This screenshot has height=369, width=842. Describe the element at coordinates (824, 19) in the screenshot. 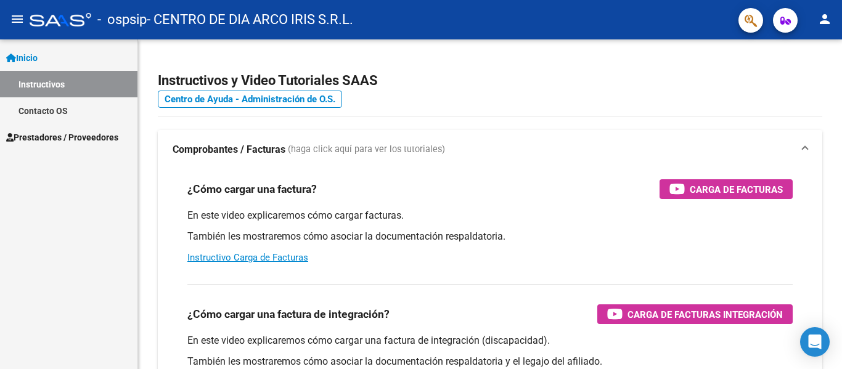

I see `mat-icon: person` at that location.